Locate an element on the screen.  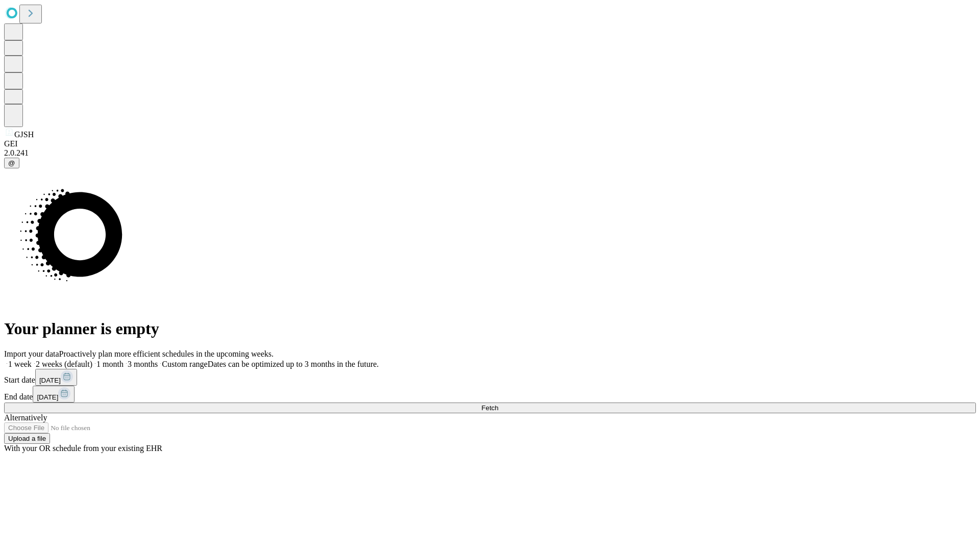
button: Upload a file is located at coordinates (27, 438).